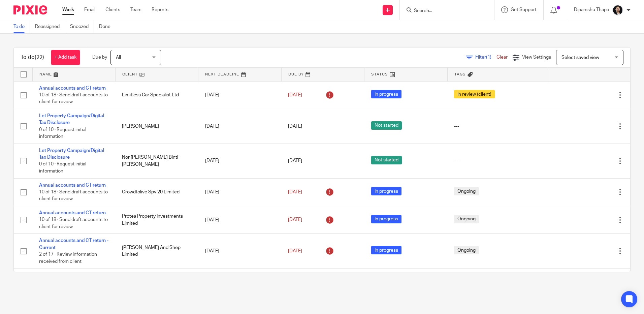  I want to click on a: Team, so click(136, 10).